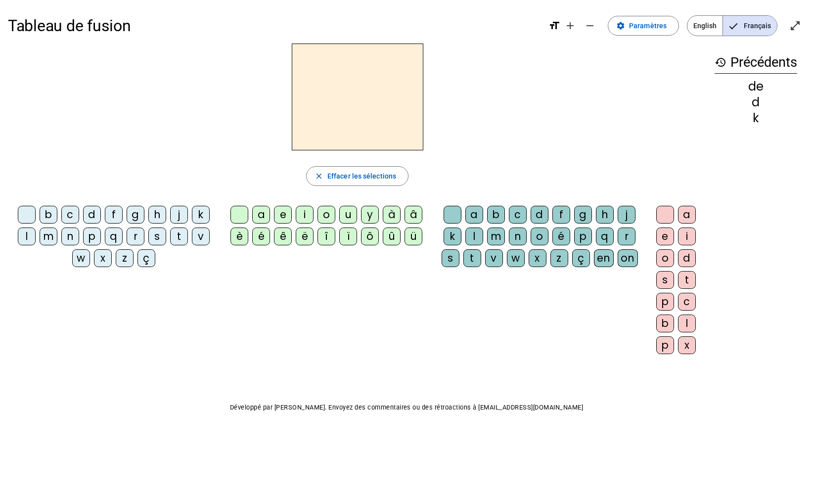  Describe the element at coordinates (621, 26) in the screenshot. I see `mat-icon: settings` at that location.